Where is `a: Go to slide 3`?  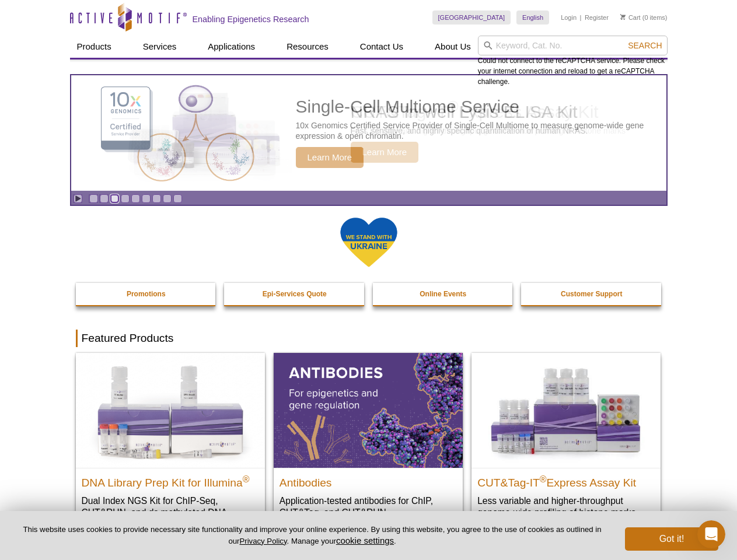 a: Go to slide 3 is located at coordinates (115, 198).